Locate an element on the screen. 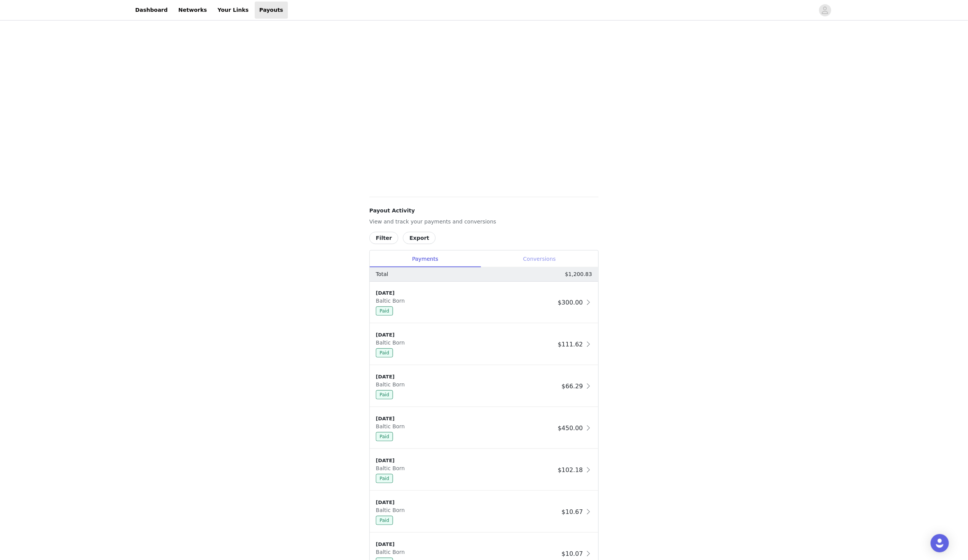  span: $300.00 is located at coordinates (571, 303).